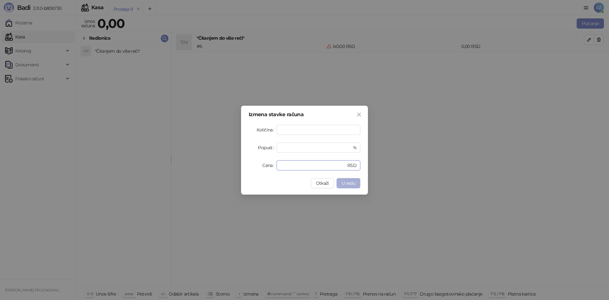  I want to click on label: Cena, so click(269, 165).